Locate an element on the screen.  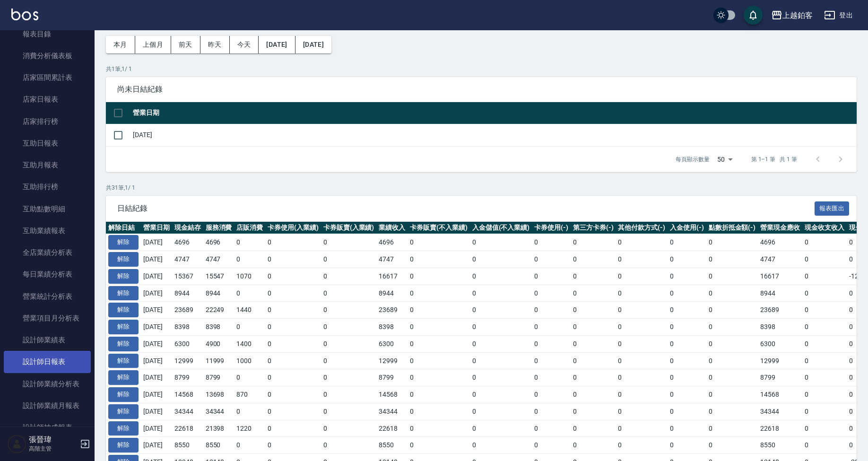
td: 15547 is located at coordinates (219, 276).